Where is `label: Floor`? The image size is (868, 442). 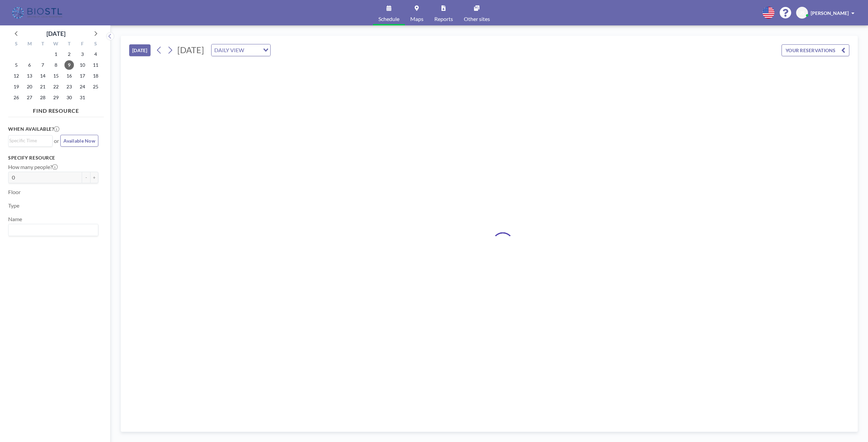 label: Floor is located at coordinates (14, 192).